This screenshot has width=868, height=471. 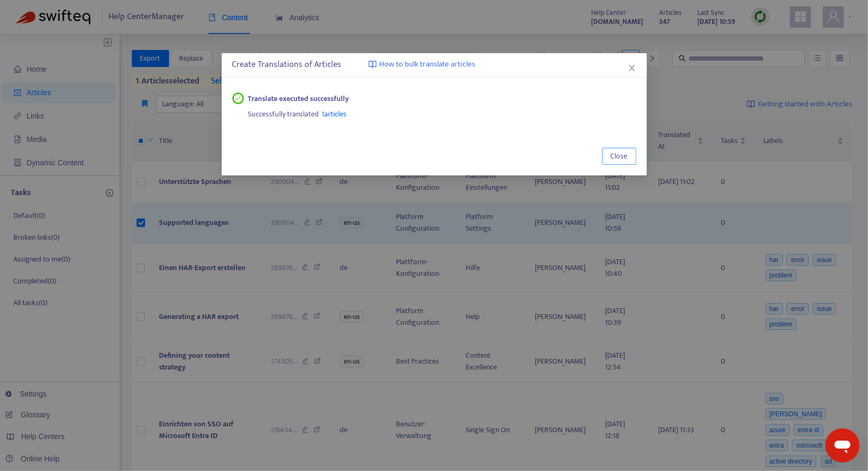 I want to click on img: image-link, so click(x=373, y=65).